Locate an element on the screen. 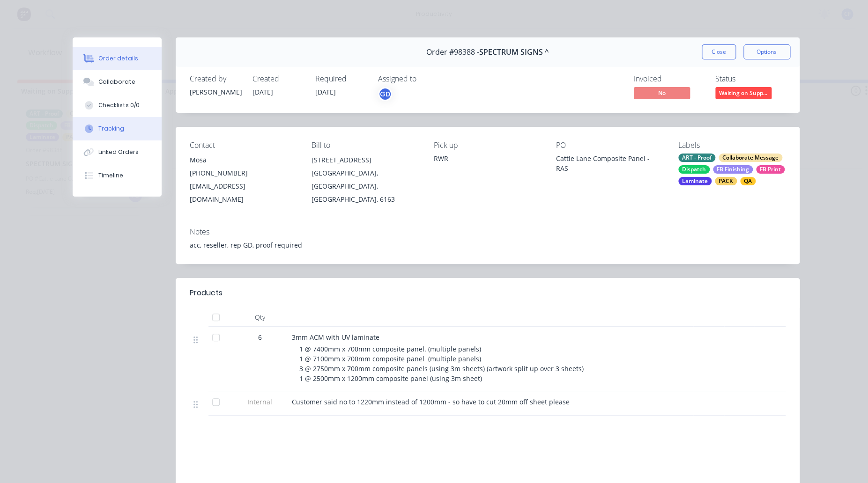 The height and width of the screenshot is (483, 868). button: Waiting on Supp... is located at coordinates (744, 94).